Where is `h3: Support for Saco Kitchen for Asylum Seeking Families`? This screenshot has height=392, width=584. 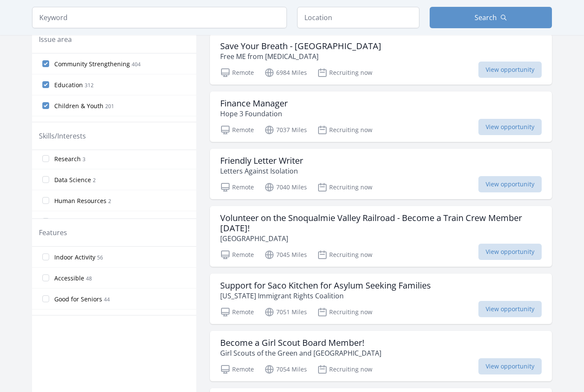 h3: Support for Saco Kitchen for Asylum Seeking Families is located at coordinates (325, 286).